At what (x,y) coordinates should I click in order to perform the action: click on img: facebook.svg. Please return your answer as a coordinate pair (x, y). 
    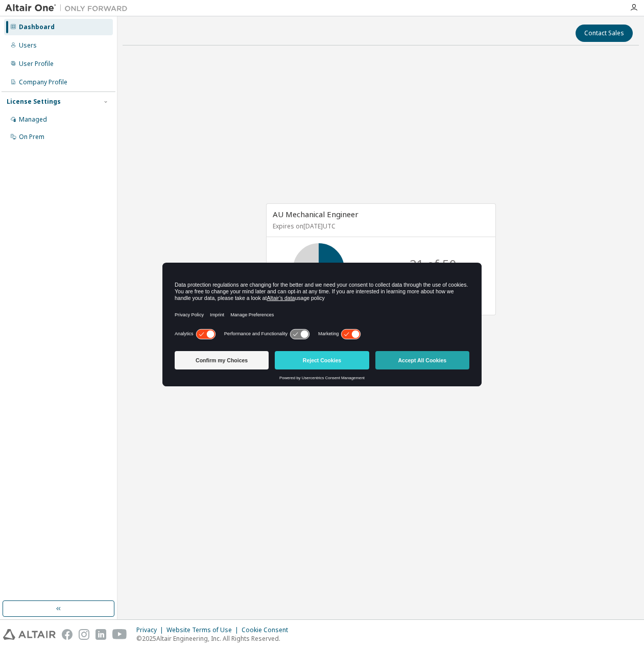
    Looking at the image, I should click on (67, 634).